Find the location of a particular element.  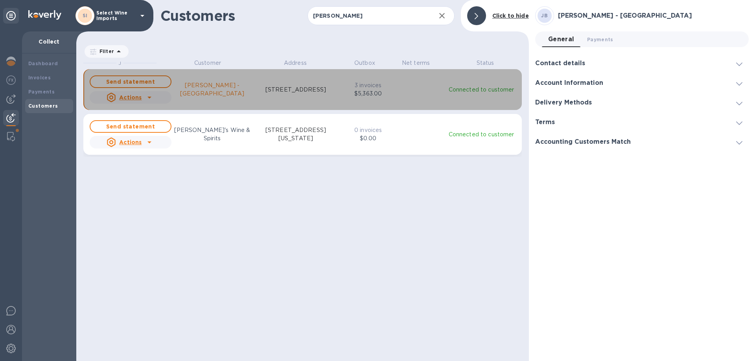

p: Filter is located at coordinates (105, 51).